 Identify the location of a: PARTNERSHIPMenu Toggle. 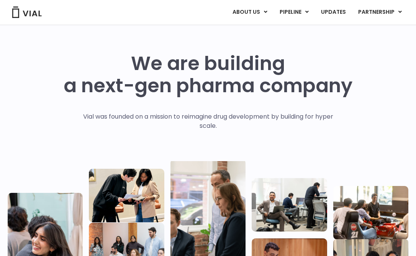
(380, 12).